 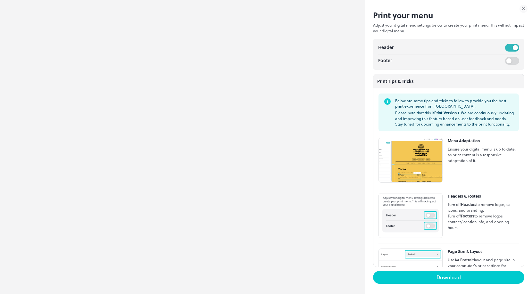 What do you see at coordinates (484, 141) in the screenshot?
I see `p: Menu Adaptation` at bounding box center [484, 141].